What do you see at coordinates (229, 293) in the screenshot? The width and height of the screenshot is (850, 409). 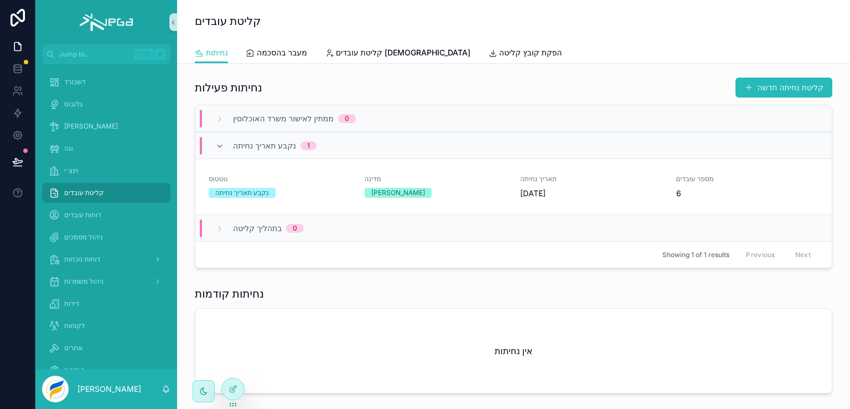 I see `h1: נחיתות קודמות` at bounding box center [229, 293].